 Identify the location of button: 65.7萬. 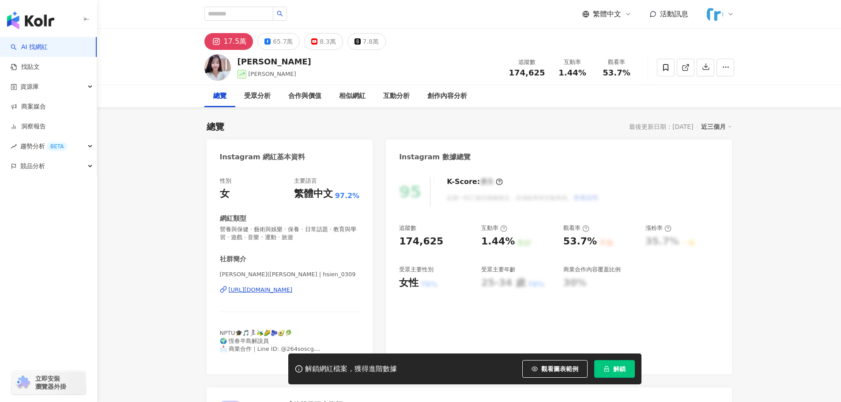
(279, 41).